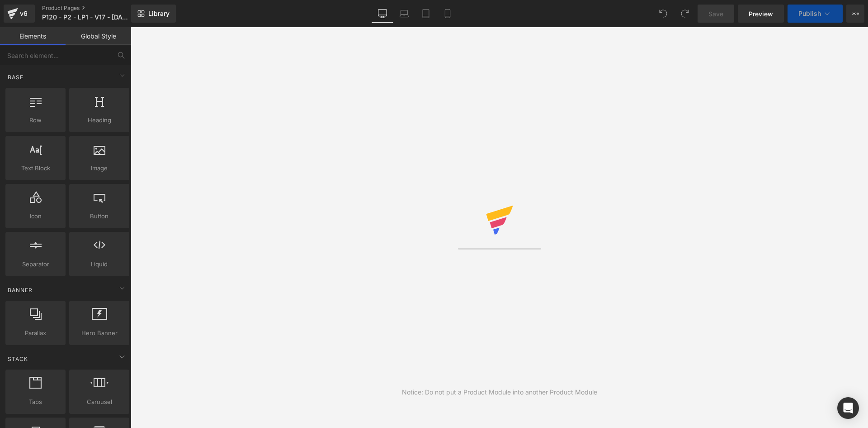 The width and height of the screenshot is (868, 428). What do you see at coordinates (99, 216) in the screenshot?
I see `span: Button` at bounding box center [99, 216].